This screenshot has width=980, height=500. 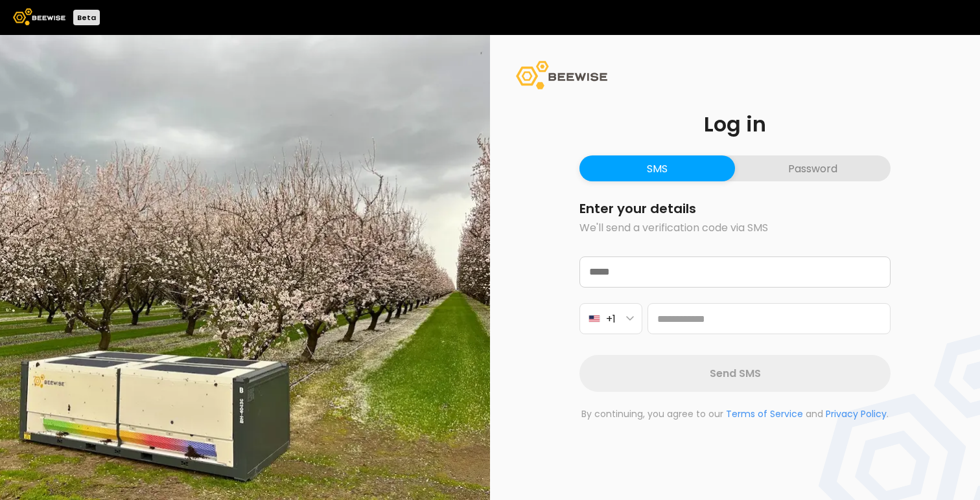 What do you see at coordinates (735, 373) in the screenshot?
I see `button: Send SMS` at bounding box center [735, 373].